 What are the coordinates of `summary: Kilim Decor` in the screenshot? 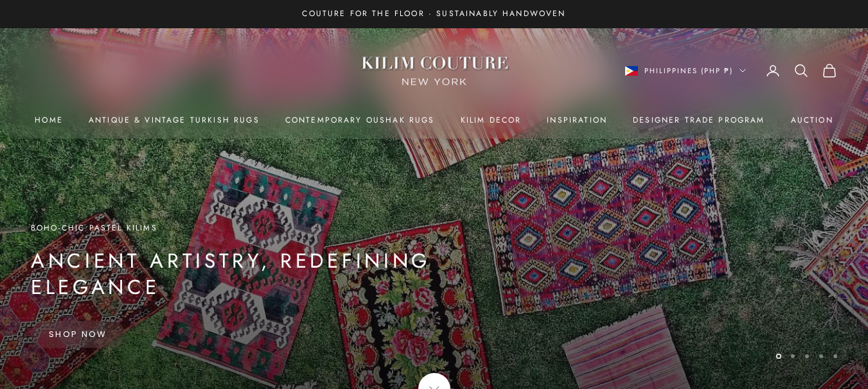 It's located at (491, 120).